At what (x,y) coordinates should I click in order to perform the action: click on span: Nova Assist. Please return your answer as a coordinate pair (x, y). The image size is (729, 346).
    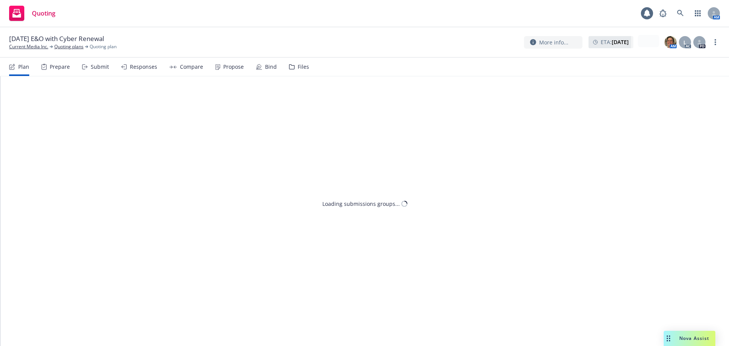
    Looking at the image, I should click on (694, 338).